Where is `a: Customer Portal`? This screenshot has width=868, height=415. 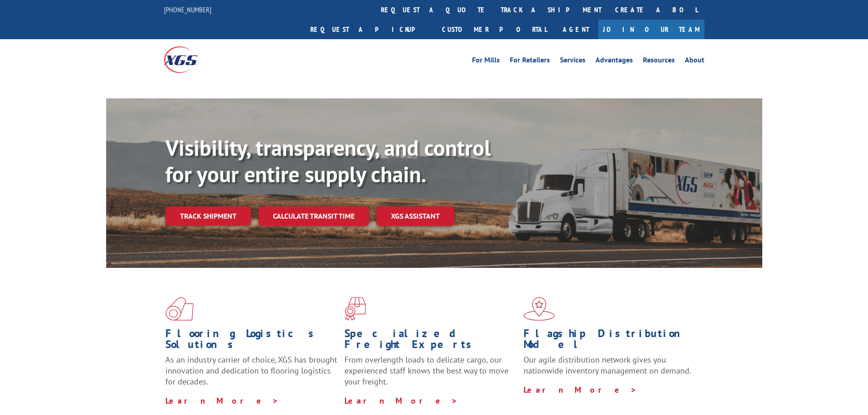
a: Customer Portal is located at coordinates (494, 29).